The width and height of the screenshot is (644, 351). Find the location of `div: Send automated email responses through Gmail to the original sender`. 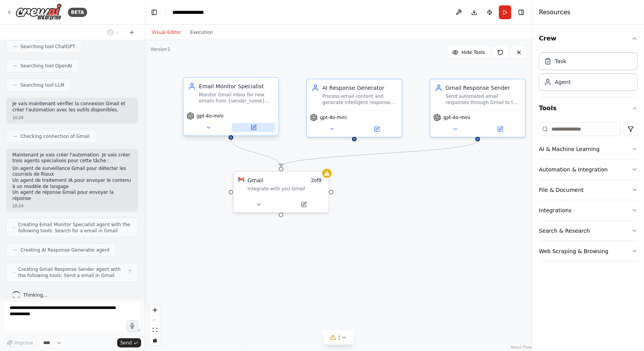

div: Send automated email responses through Gmail to the original sender is located at coordinates (483, 99).